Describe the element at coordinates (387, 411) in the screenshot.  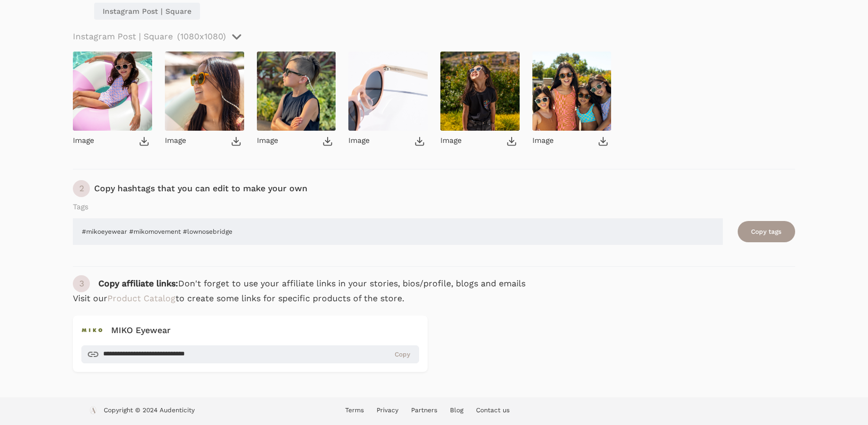
I see `a: Privacy` at that location.